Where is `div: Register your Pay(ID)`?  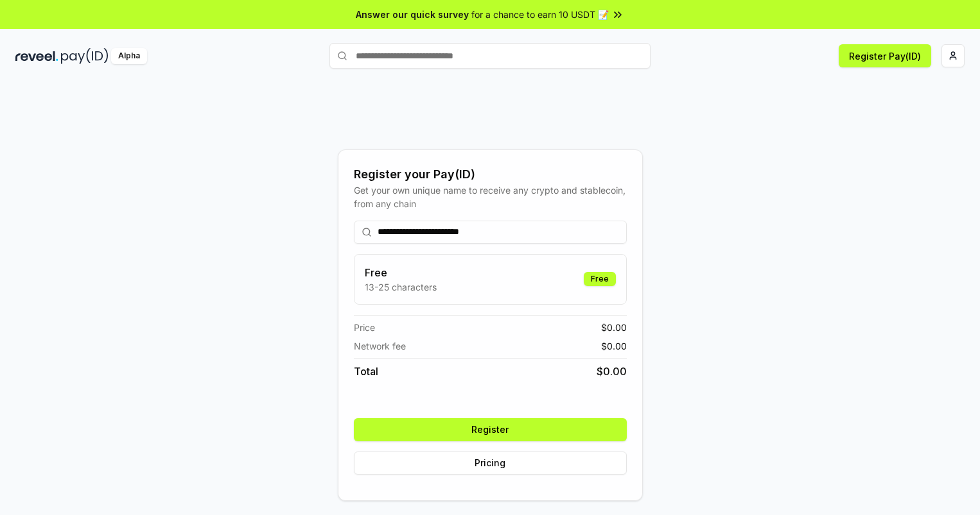
div: Register your Pay(ID) is located at coordinates (490, 175).